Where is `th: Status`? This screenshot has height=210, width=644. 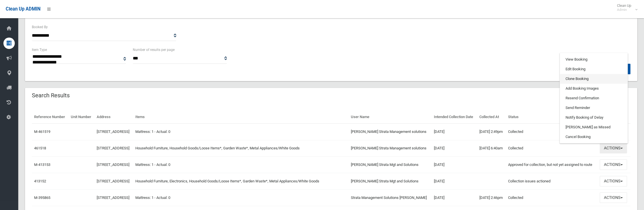
th: Status is located at coordinates (552, 117).